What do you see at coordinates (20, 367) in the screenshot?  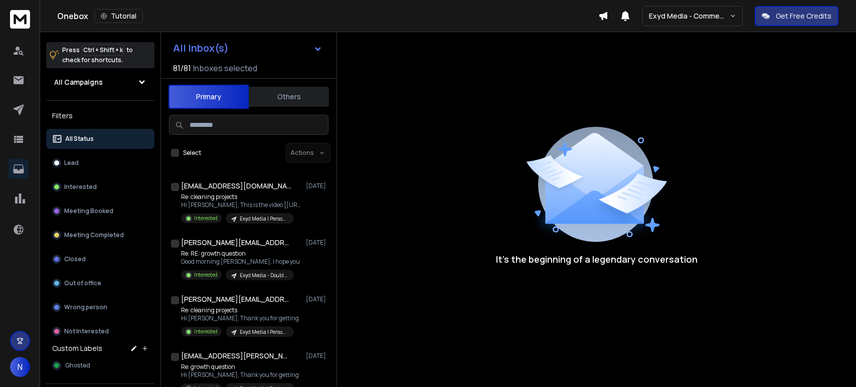 I see `span: N` at bounding box center [20, 367].